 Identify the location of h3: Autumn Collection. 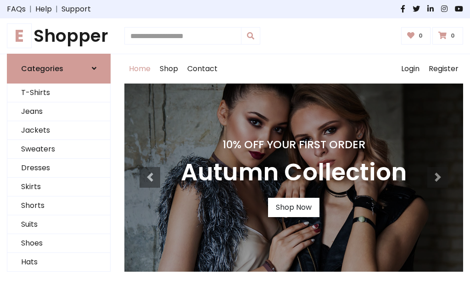
(294, 173).